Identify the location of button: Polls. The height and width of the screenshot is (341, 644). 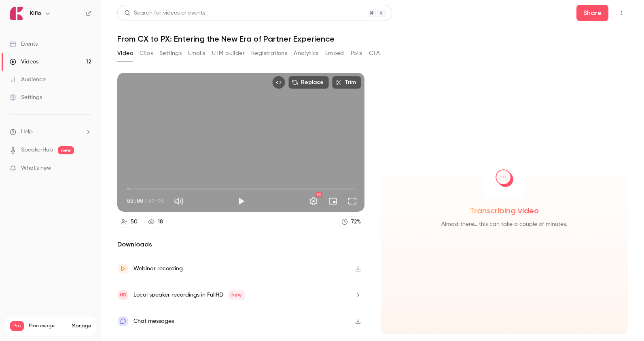
(356, 54).